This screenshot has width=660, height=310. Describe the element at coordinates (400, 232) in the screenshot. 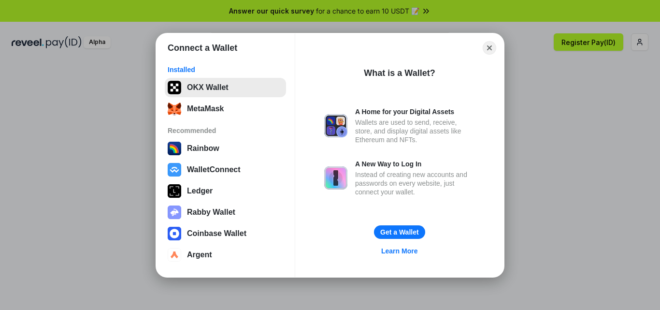

I see `button: Get a Wallet` at that location.